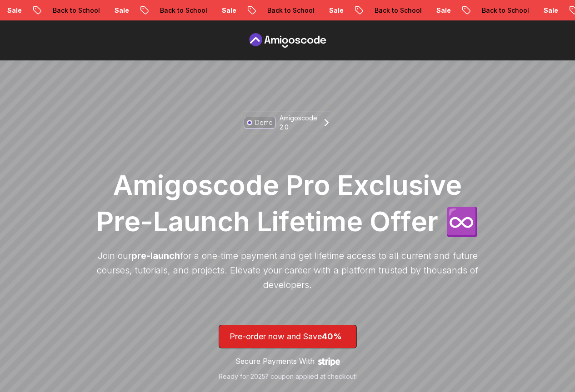 The image size is (575, 392). Describe the element at coordinates (264, 122) in the screenshot. I see `p: Demo` at that location.